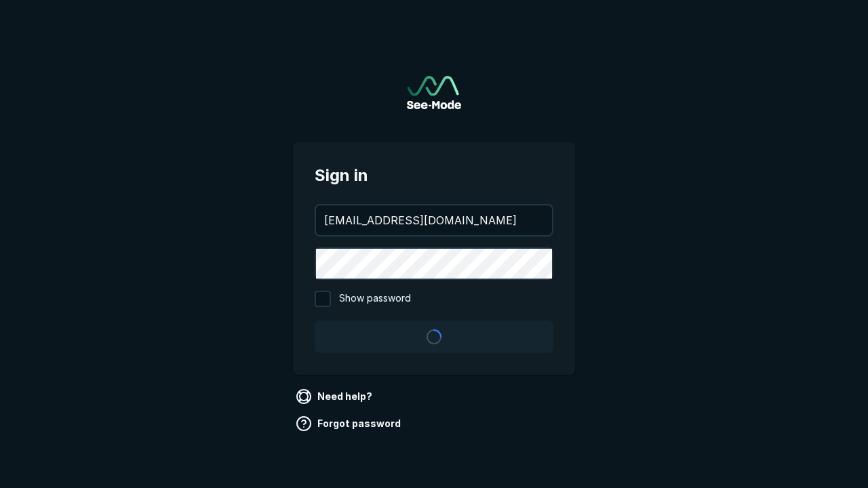 This screenshot has width=868, height=488. I want to click on a: Need help?, so click(335, 396).